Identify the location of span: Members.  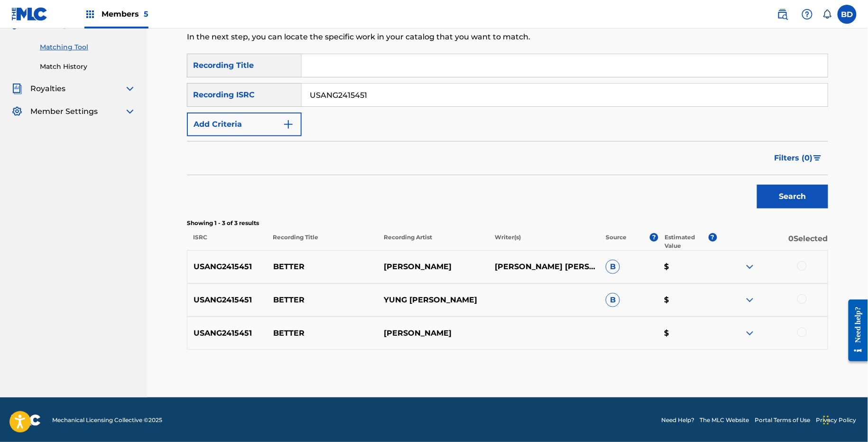
(125, 13).